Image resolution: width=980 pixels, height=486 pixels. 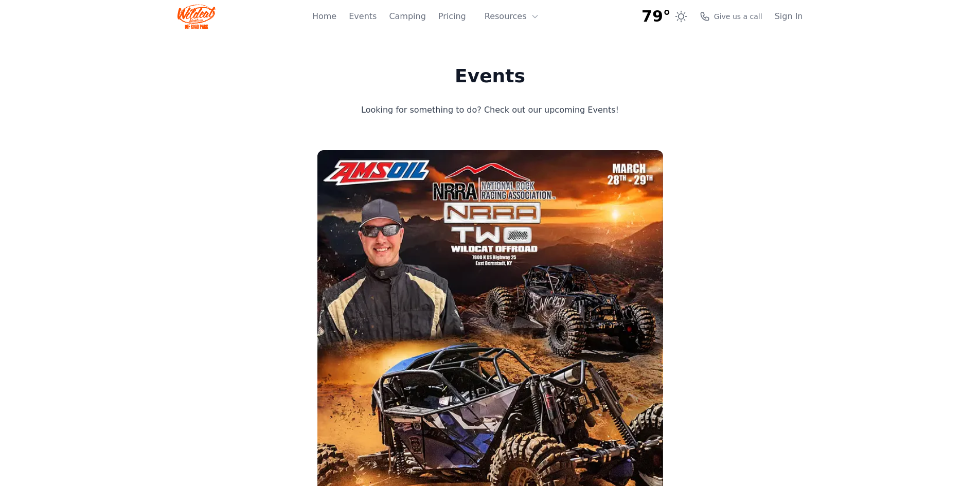 I want to click on span: Give us a call, so click(x=738, y=16).